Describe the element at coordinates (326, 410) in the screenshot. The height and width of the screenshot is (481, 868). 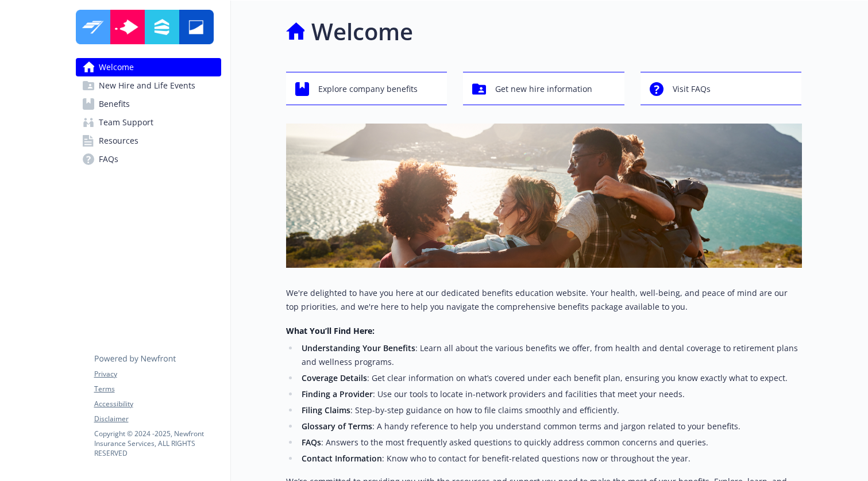
I see `strong: Filing Claims` at that location.